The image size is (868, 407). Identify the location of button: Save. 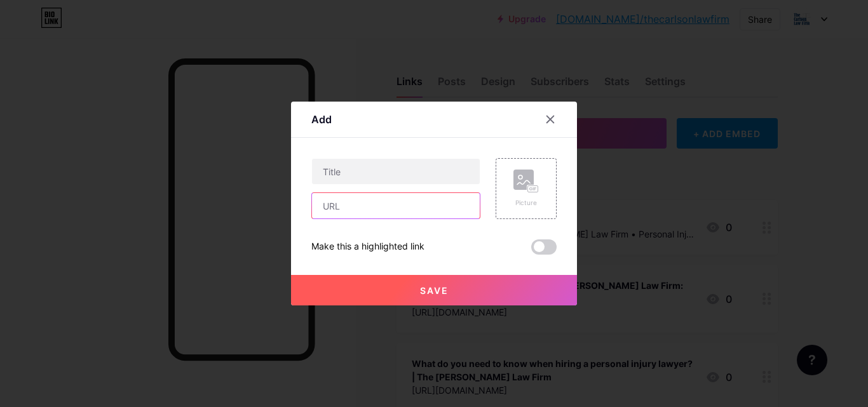
(434, 291).